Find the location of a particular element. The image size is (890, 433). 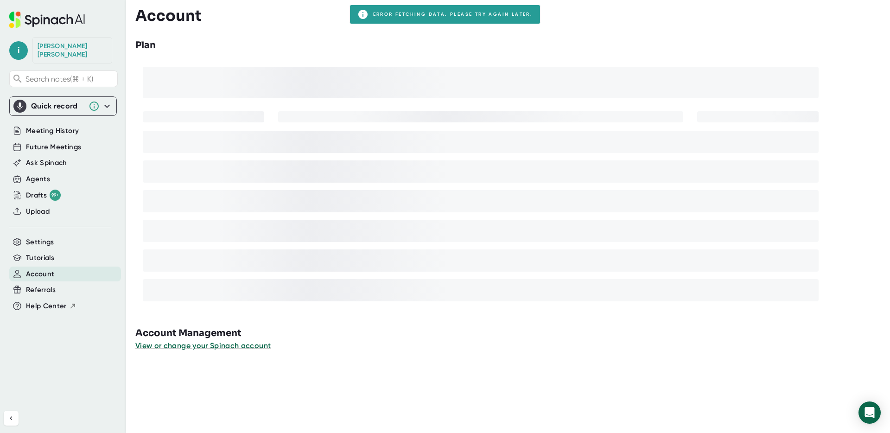

button: Settings is located at coordinates (40, 242).